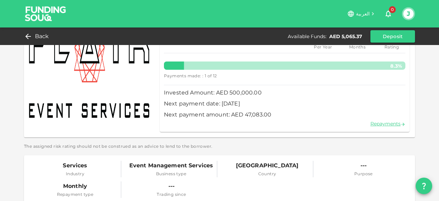 Image resolution: width=439 pixels, height=201 pixels. What do you see at coordinates (75, 186) in the screenshot?
I see `span: Monthly` at bounding box center [75, 186].